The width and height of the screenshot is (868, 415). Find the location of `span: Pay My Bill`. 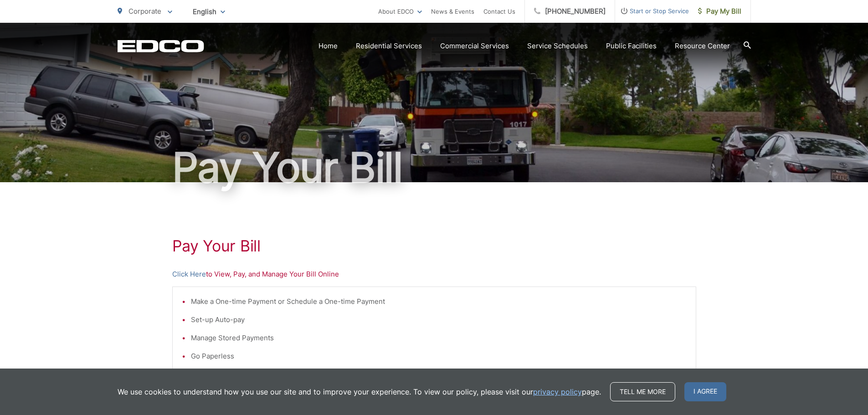

span: Pay My Bill is located at coordinates (720, 12).